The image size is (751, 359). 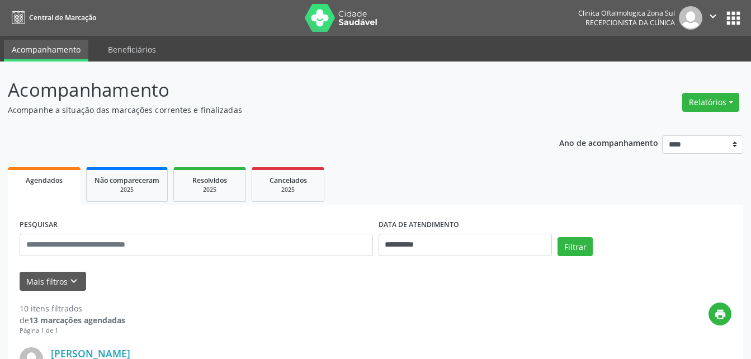 I want to click on a: Central de Marcação, so click(x=52, y=17).